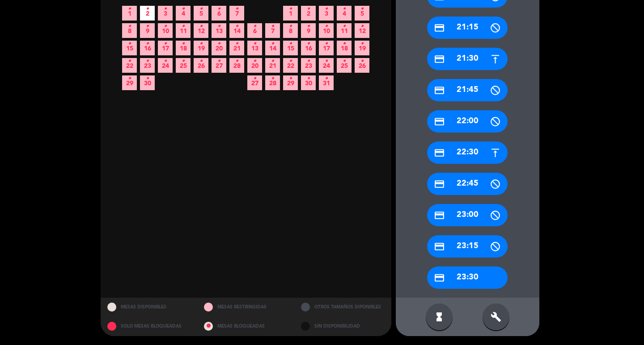 This screenshot has height=345, width=644. Describe the element at coordinates (468, 28) in the screenshot. I see `div: 21:15` at that location.